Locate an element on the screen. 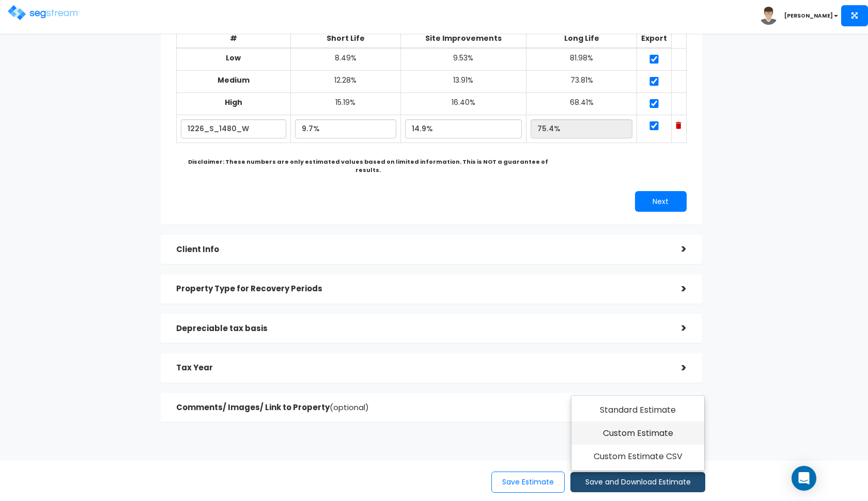 Image resolution: width=868 pixels, height=501 pixels. th: Site Improvements is located at coordinates (463, 39).